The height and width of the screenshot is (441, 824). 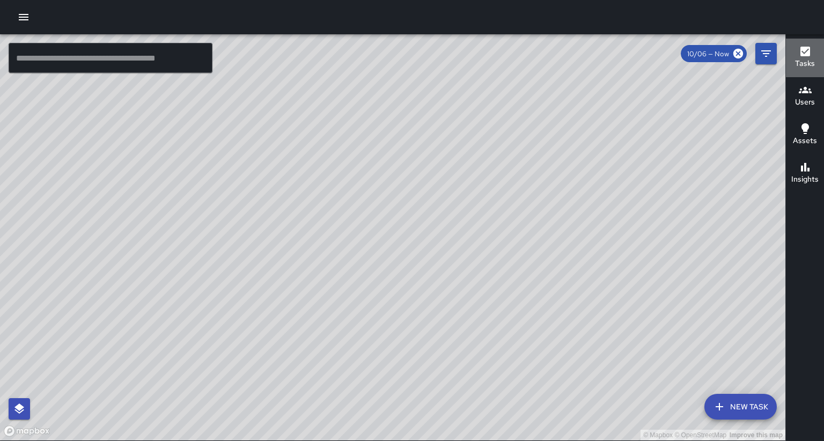 I want to click on h6: Users, so click(x=805, y=102).